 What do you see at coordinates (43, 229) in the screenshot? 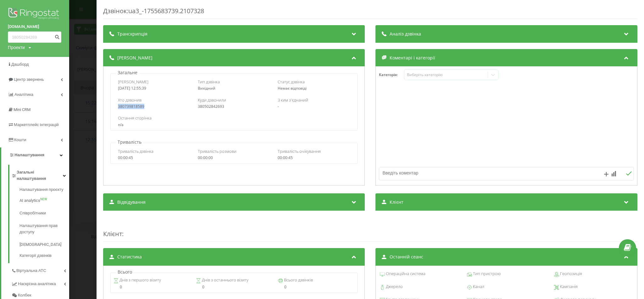
I see `span: Налаштування прав доступу` at bounding box center [43, 229].